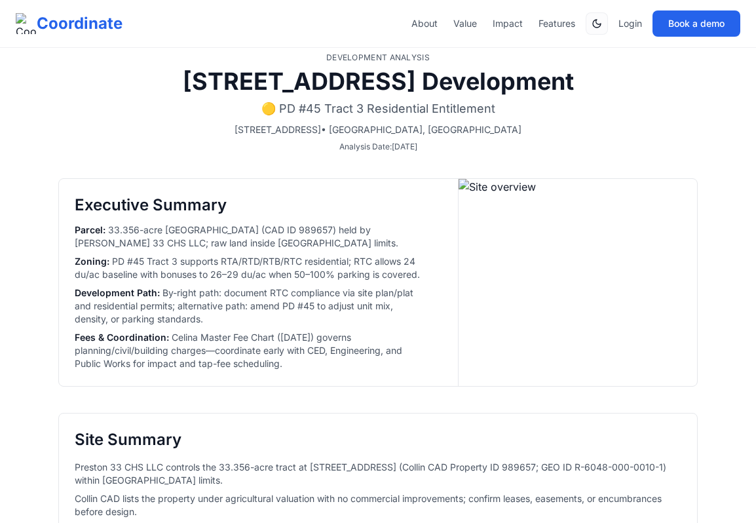 This screenshot has height=523, width=756. What do you see at coordinates (425, 24) in the screenshot?
I see `a: About` at bounding box center [425, 24].